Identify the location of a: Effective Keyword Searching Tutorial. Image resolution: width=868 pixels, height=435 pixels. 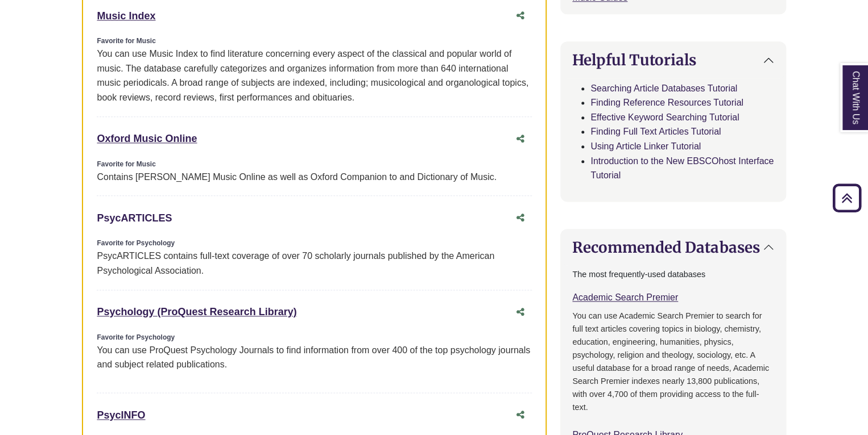
(664, 117).